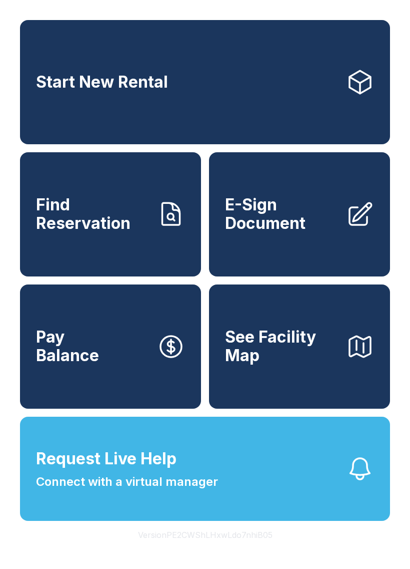  Describe the element at coordinates (111, 346) in the screenshot. I see `a: PayBalance` at that location.